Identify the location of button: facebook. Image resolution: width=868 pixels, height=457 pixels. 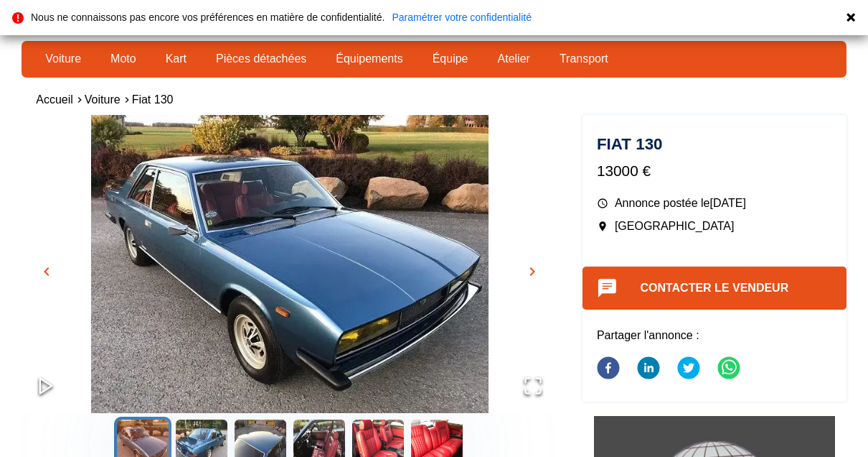
(609, 369).